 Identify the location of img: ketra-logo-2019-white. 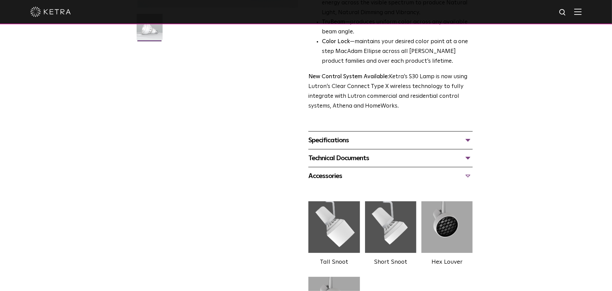
(51, 12).